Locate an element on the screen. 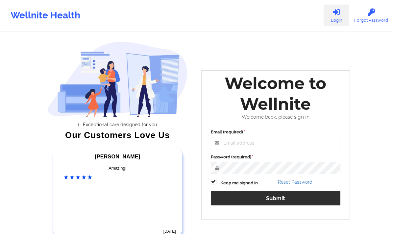 The height and width of the screenshot is (234, 393). label: Keep me signed in is located at coordinates (239, 183).